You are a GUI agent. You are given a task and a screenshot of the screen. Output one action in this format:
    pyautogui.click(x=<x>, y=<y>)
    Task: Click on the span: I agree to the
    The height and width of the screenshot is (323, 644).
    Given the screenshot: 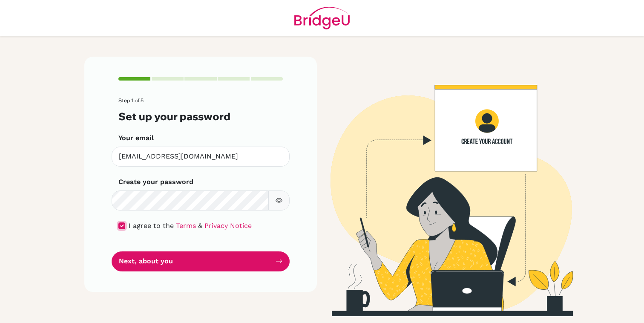 What is the action you would take?
    pyautogui.click(x=151, y=226)
    